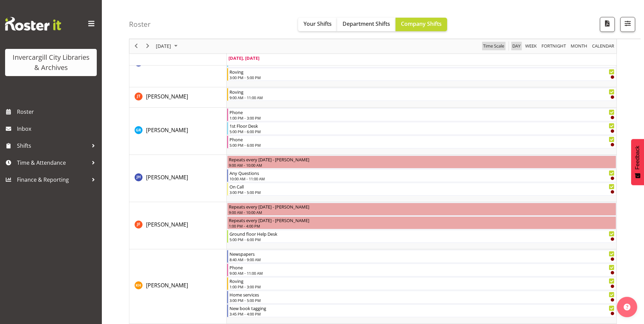 This screenshot has width=644, height=324. I want to click on div: 3:45 PM - 4:00 PM, so click(422, 314).